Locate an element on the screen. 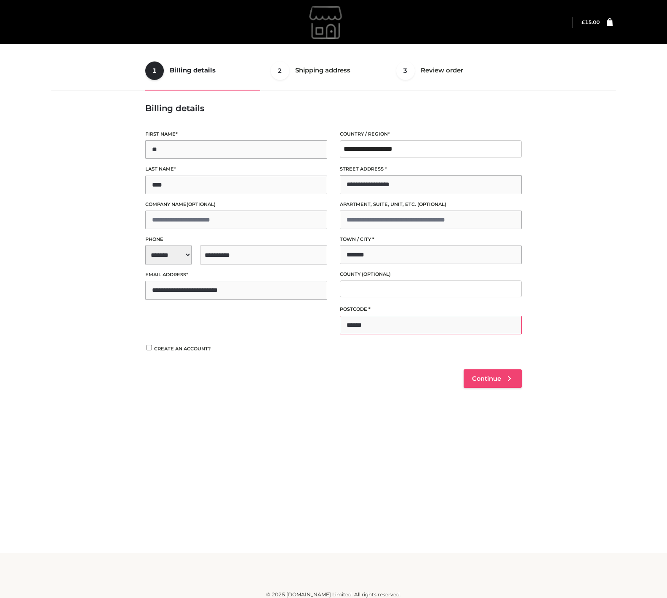 This screenshot has height=598, width=667. label: Street address is located at coordinates (431, 169).